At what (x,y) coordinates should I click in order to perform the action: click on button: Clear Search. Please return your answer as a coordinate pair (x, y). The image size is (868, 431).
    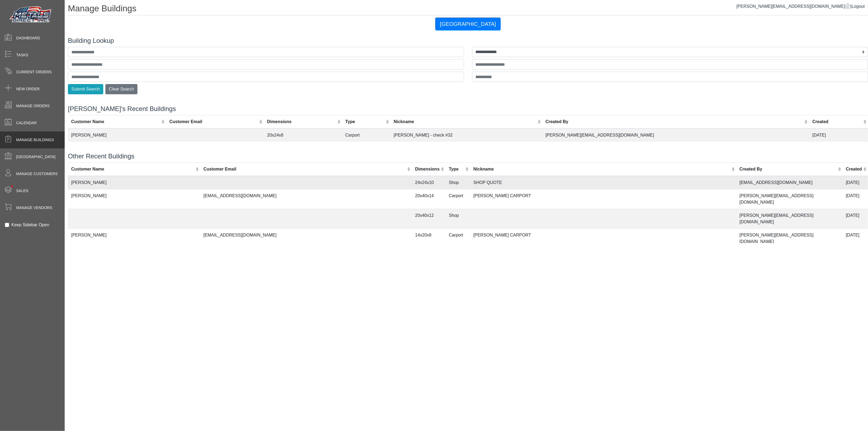
    Looking at the image, I should click on (121, 89).